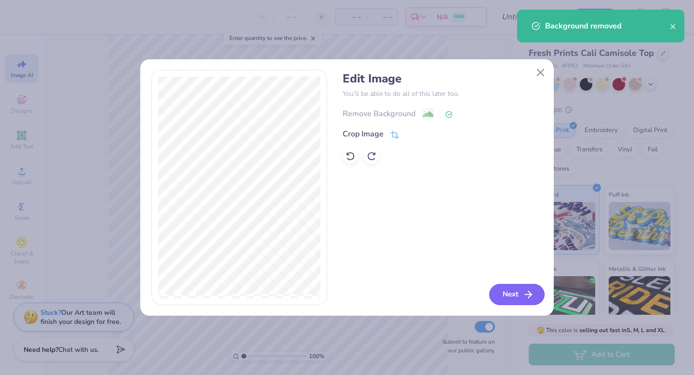 This screenshot has height=375, width=694. What do you see at coordinates (363, 134) in the screenshot?
I see `div: Crop Image` at bounding box center [363, 134].